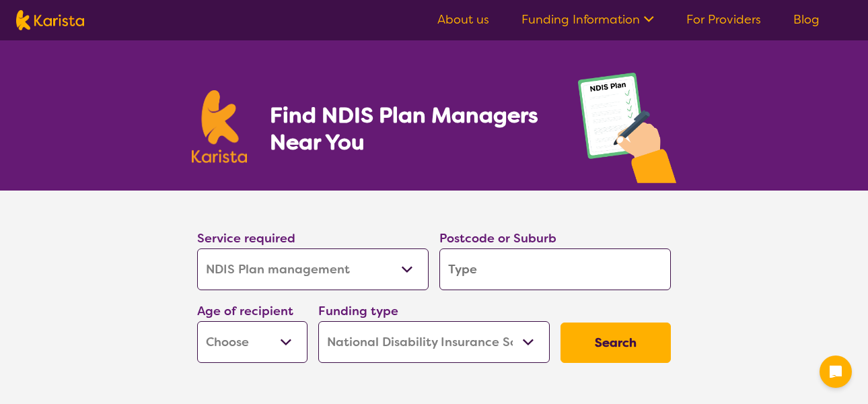  What do you see at coordinates (498, 238) in the screenshot?
I see `label: Postcode or Suburb` at bounding box center [498, 238].